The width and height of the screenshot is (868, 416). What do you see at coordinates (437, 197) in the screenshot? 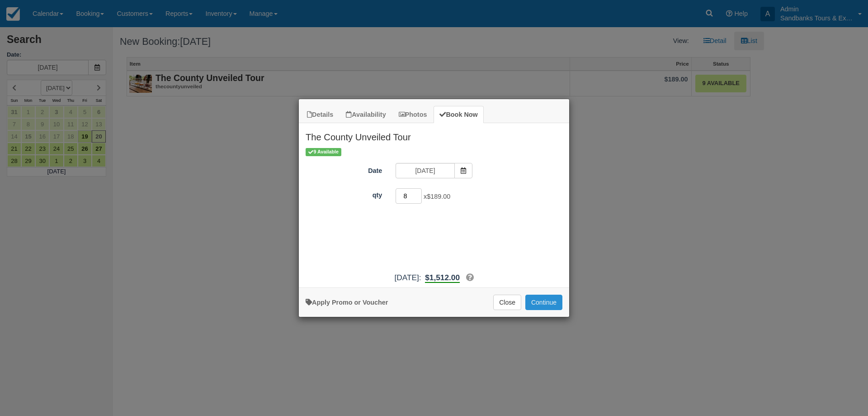
I see `span: x` at bounding box center [437, 197].